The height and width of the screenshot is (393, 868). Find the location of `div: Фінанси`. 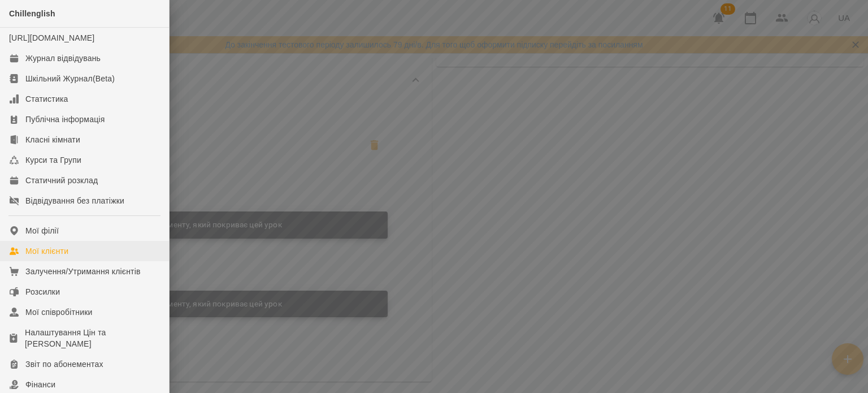

div: Фінанси is located at coordinates (40, 385).